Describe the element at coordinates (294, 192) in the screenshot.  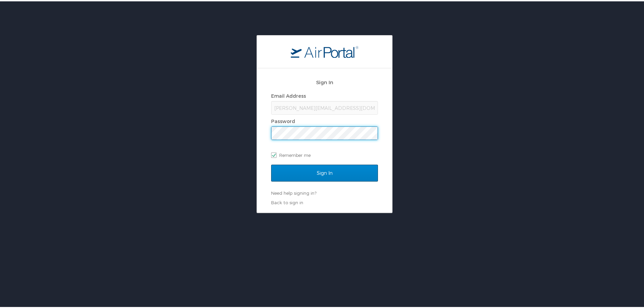
I see `a: Need help signing in?` at that location.